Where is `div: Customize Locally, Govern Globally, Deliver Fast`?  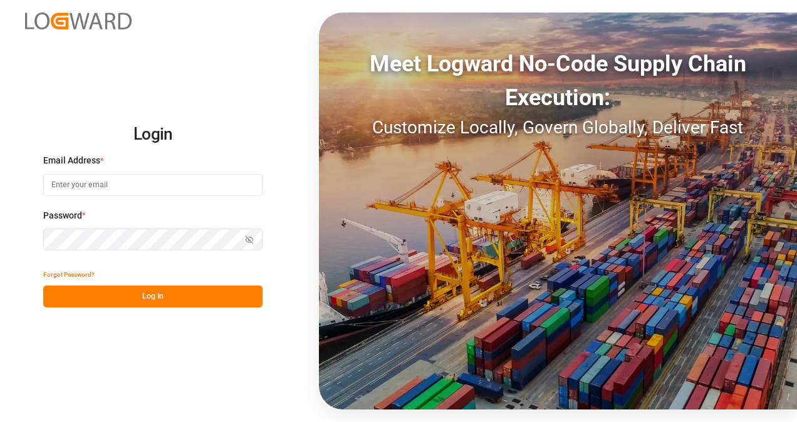 div: Customize Locally, Govern Globally, Deliver Fast is located at coordinates (557, 128).